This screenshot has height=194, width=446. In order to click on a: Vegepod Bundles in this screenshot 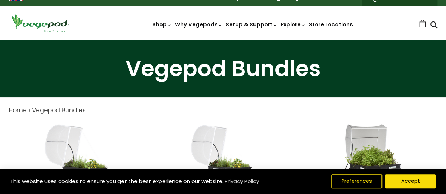, I will do `click(59, 110)`.